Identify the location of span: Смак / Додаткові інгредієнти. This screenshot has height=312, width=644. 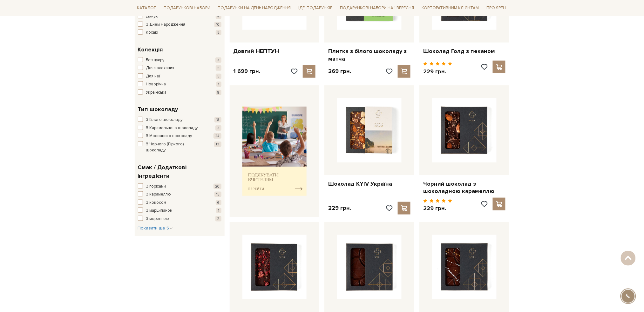
(179, 172).